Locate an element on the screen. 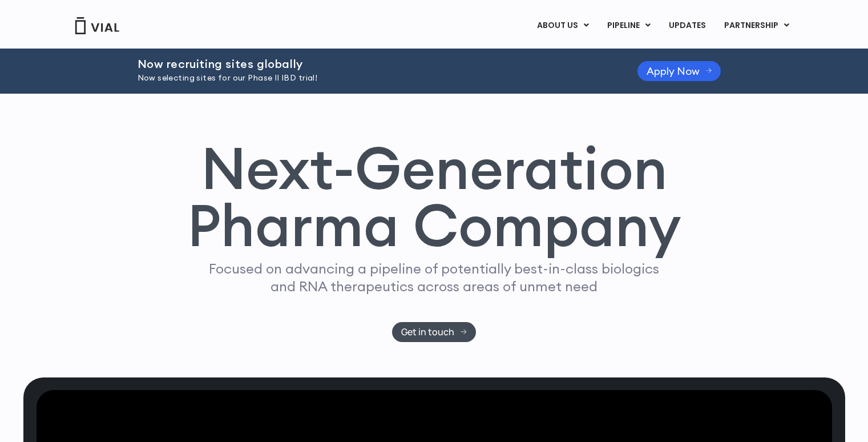  a: PIPELINEMenu Toggle is located at coordinates (628, 26).